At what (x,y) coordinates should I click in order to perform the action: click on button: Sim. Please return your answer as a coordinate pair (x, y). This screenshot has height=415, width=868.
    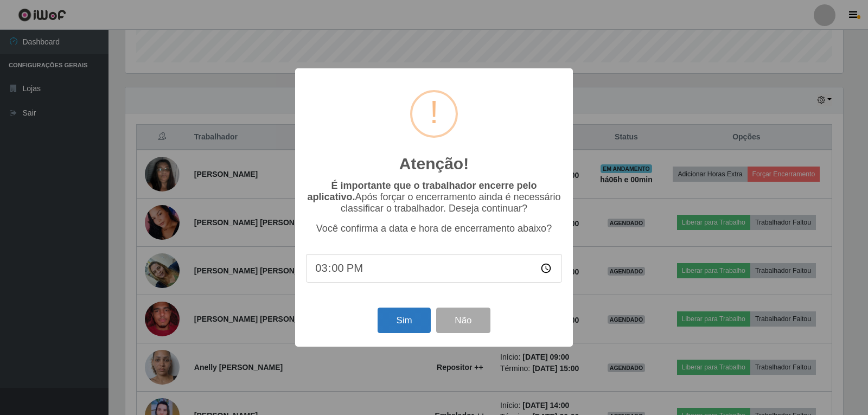
    Looking at the image, I should click on (403, 320).